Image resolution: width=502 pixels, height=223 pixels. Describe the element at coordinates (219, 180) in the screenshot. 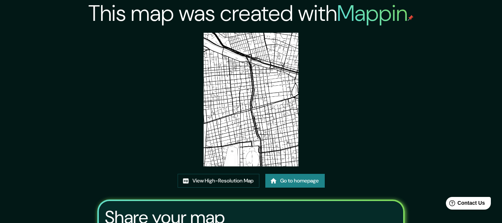

I see `a: View High-Resolution Map` at that location.